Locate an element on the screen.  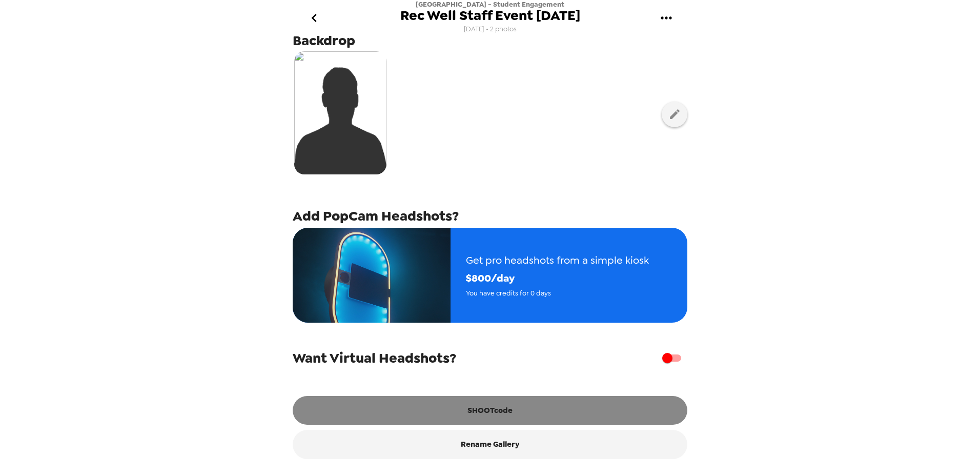
button: Get pro headshots from a simple kiosk$800/dayYou have credits for 0 days is located at coordinates (490, 275).